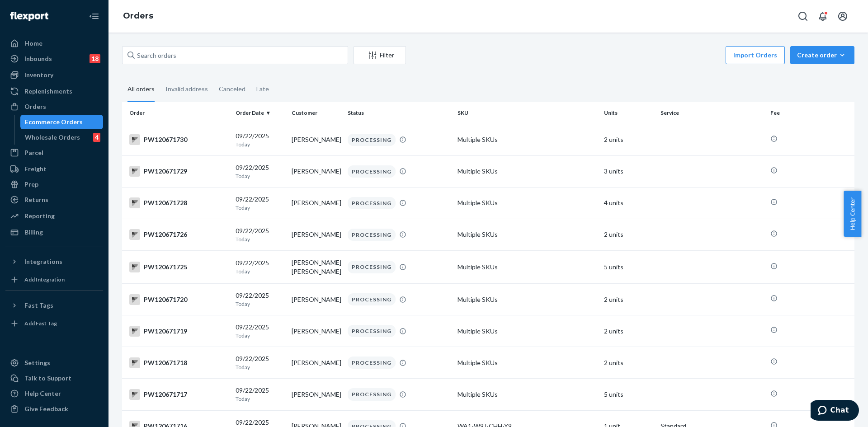  What do you see at coordinates (48, 91) in the screenshot?
I see `div: Replenishments` at bounding box center [48, 91].